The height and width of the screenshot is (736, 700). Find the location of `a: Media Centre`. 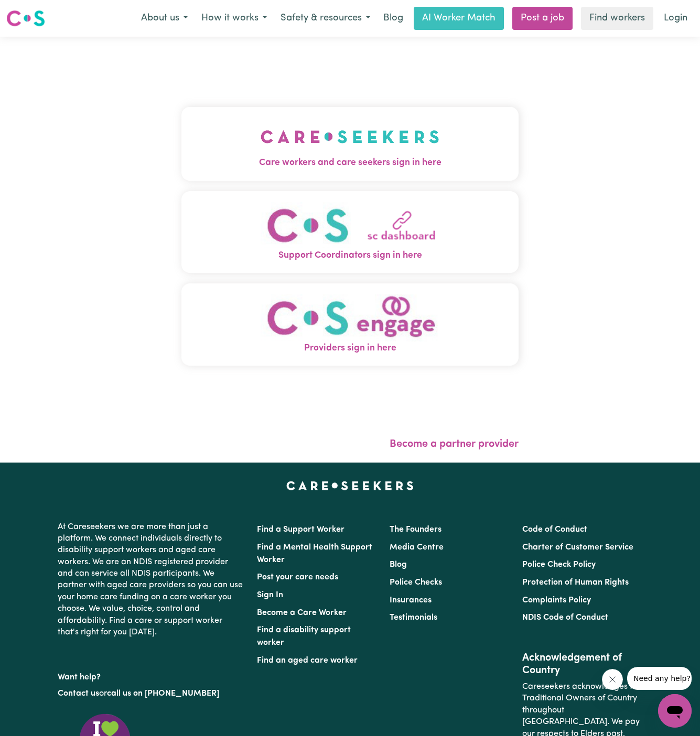

a: Media Centre is located at coordinates (416, 547).